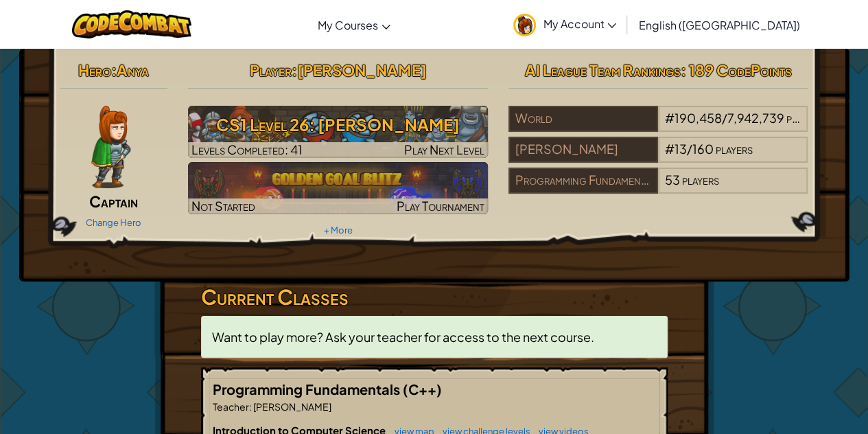  What do you see at coordinates (658, 126) in the screenshot?
I see `a: World#190,458/7,942,739players` at bounding box center [658, 126].